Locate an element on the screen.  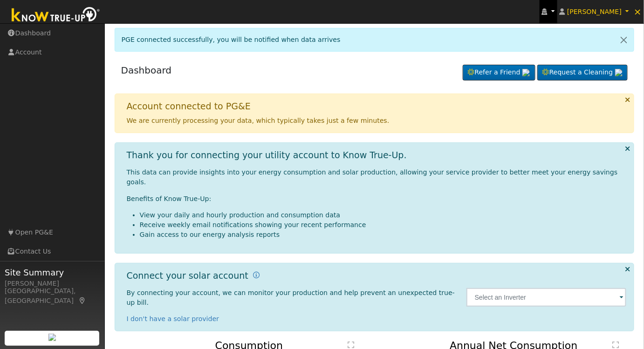
li: Receive weekly email notifications showing your recent performance is located at coordinates (383, 225).